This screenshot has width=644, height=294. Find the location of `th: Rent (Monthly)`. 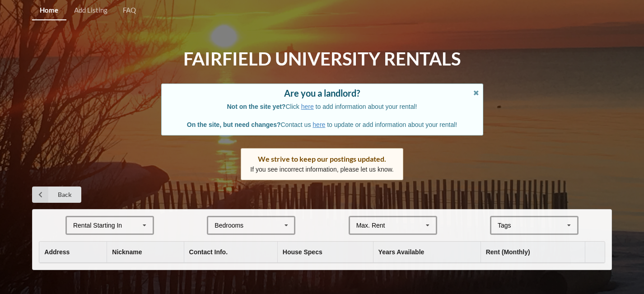

th: Rent (Monthly) is located at coordinates (533, 252).